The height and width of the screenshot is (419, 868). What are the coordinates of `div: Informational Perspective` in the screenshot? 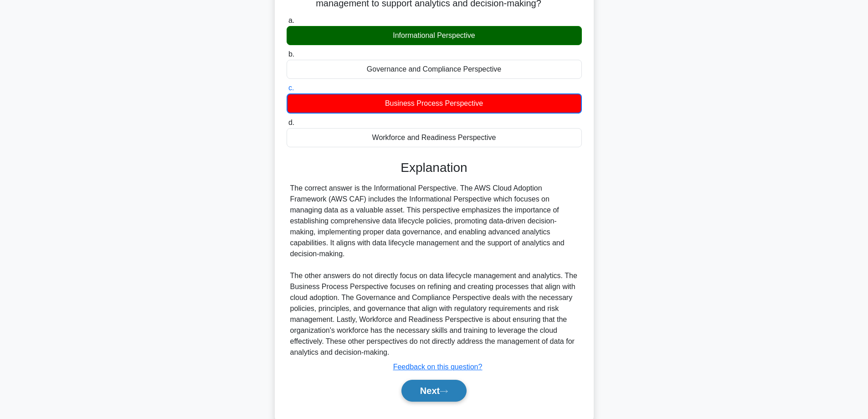 It's located at (435, 36).